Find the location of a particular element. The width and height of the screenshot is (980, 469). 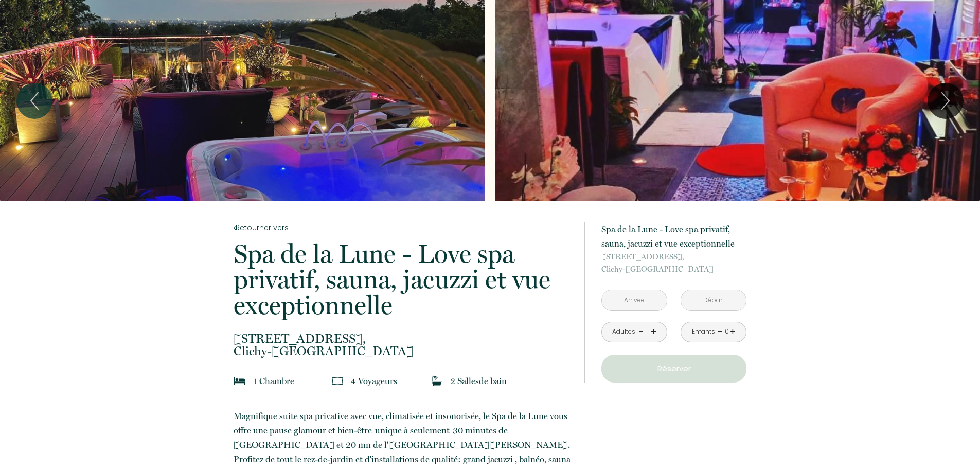

div: 1 is located at coordinates (648, 331).